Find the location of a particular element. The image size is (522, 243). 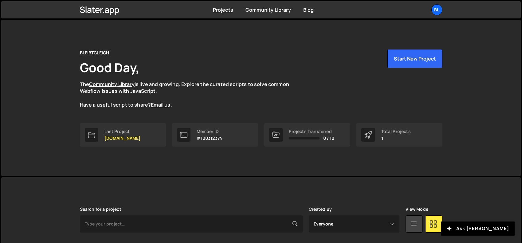

input: Type your project... is located at coordinates (191, 224).